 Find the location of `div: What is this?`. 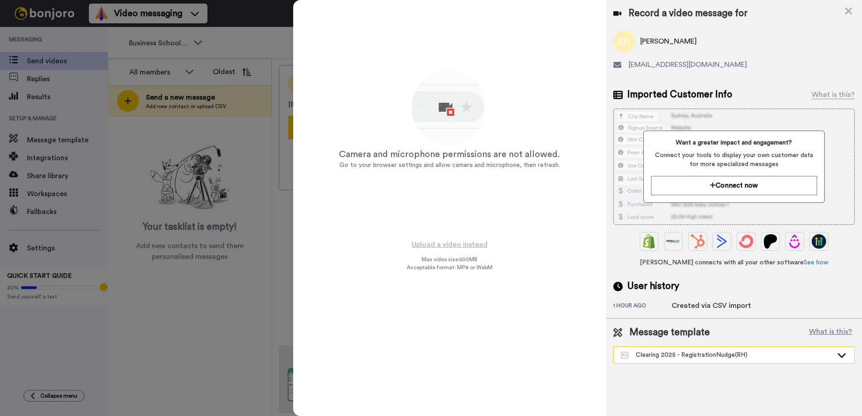

div: What is this? is located at coordinates (833, 95).